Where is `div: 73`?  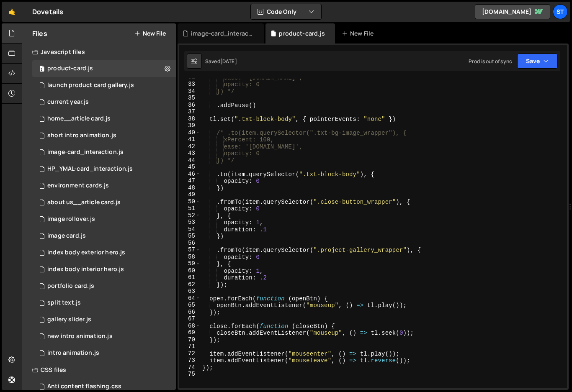 div: 73 is located at coordinates (190, 361).